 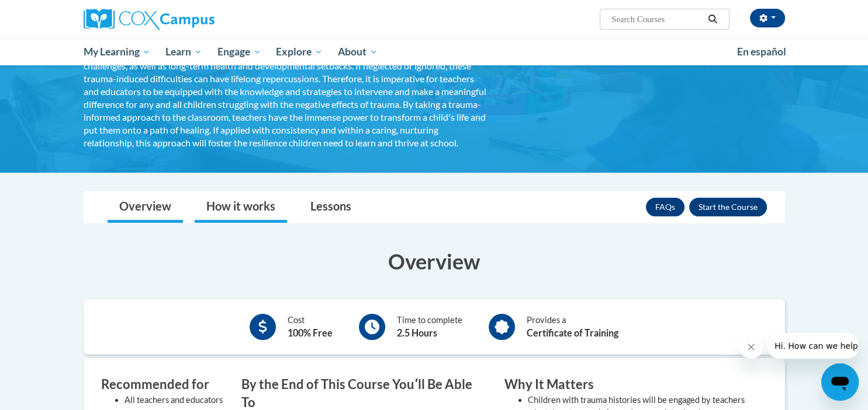 I want to click on span: My Learning, so click(x=117, y=52).